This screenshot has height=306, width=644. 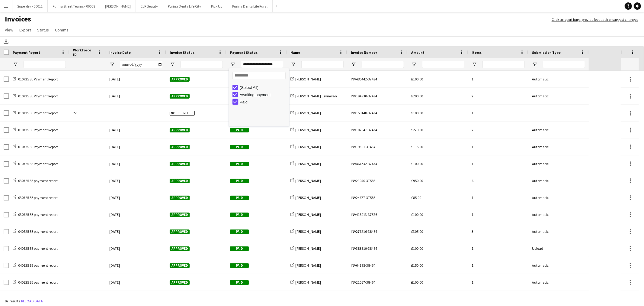 I want to click on div: 3, so click(x=498, y=232).